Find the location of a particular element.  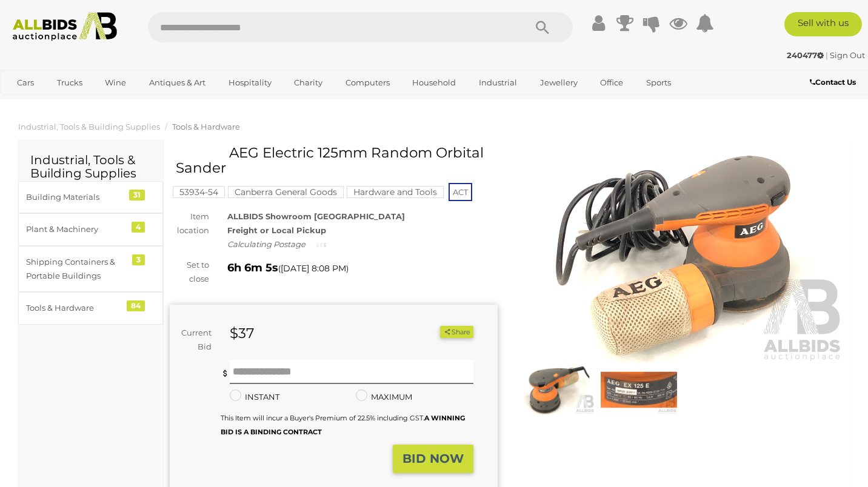

strong: Freight or Local Pickup is located at coordinates (276, 230).